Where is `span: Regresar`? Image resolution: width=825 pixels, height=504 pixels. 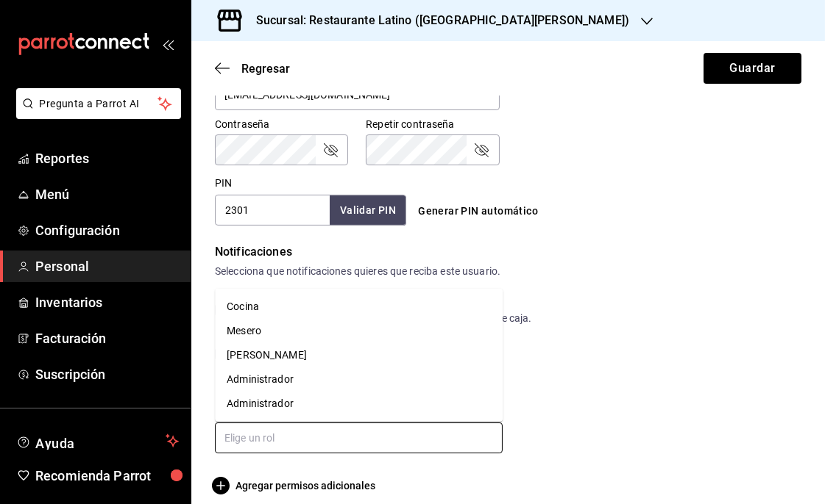 span: Regresar is located at coordinates (265, 68).